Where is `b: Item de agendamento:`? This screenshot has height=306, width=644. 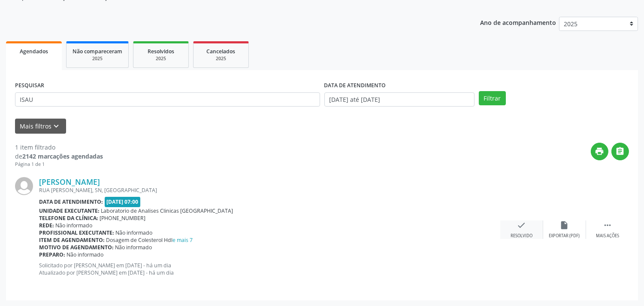 b: Item de agendamento: is located at coordinates (71, 240).